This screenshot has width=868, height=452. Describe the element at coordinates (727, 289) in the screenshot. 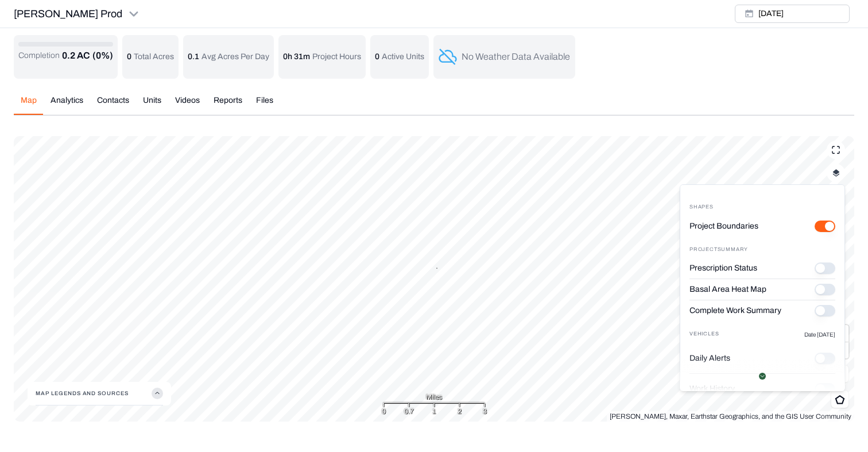

I see `label: Basal Area Heat Map` at that location.